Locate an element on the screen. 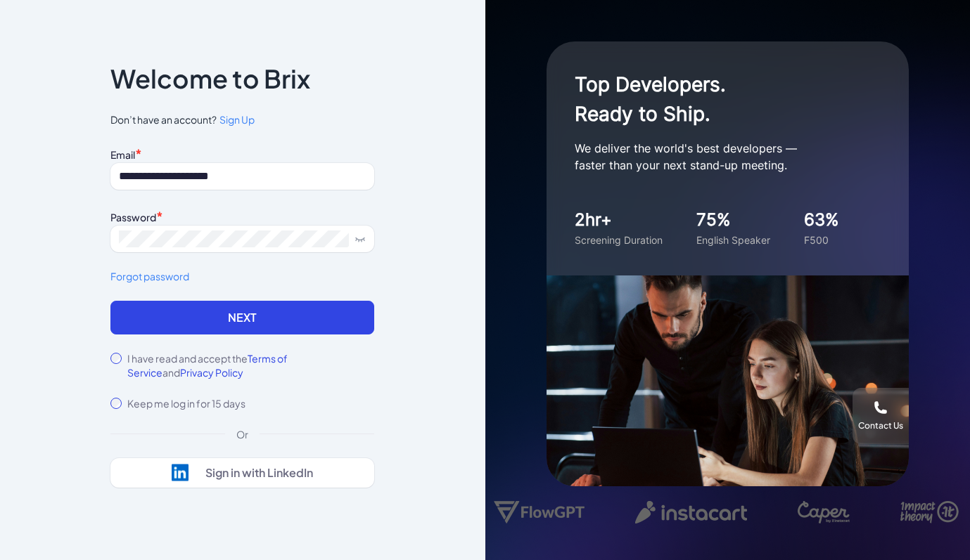 Image resolution: width=970 pixels, height=560 pixels. div: 63% is located at coordinates (822, 220).